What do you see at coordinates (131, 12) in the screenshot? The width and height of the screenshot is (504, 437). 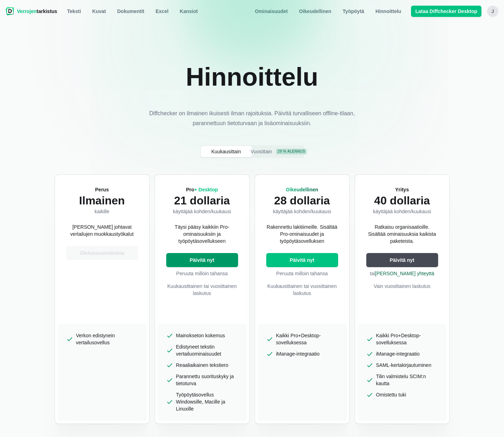 I see `font: Dokumentit` at bounding box center [131, 12].